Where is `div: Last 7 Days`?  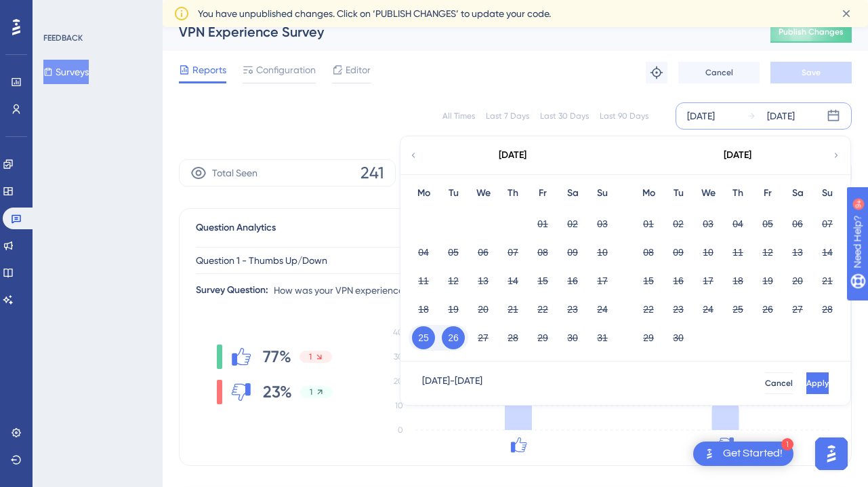
div: Last 7 Days is located at coordinates (507, 116).